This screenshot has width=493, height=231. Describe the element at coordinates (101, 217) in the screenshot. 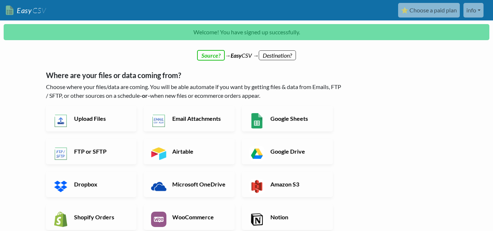

I see `h6: Shopify Orders` at that location.